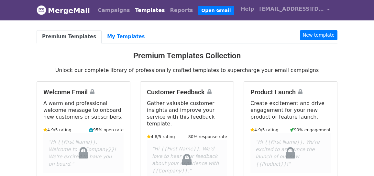  I want to click on p: Gather valuable customer insights and improve your service with this feedback template., so click(187, 113).